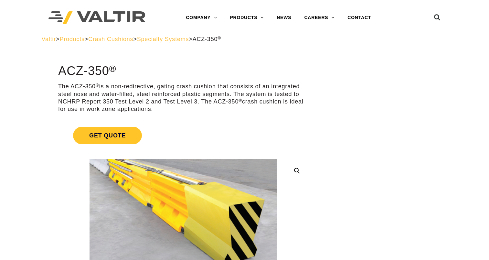  What do you see at coordinates (163, 39) in the screenshot?
I see `span: Specialty Systems` at bounding box center [163, 39].